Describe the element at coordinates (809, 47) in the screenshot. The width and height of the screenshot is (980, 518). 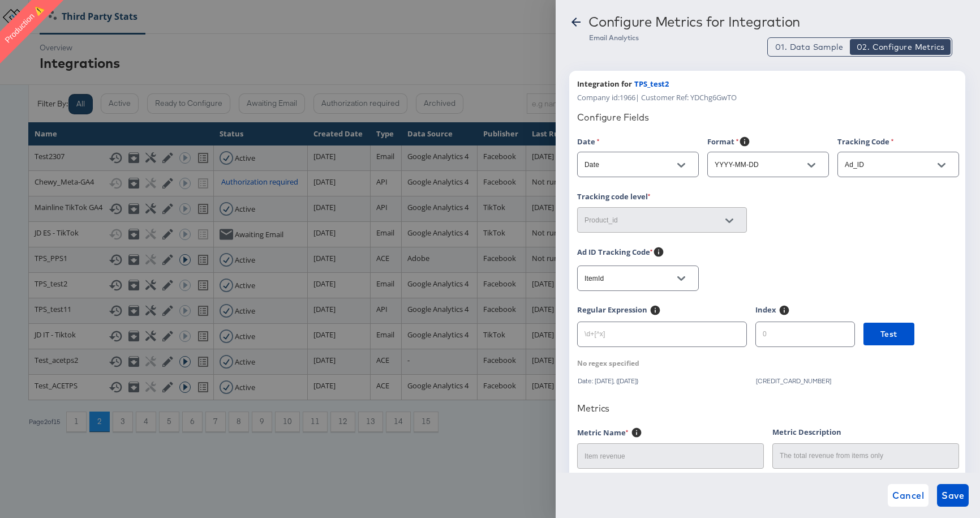
I see `span: 01. Data Sample` at that location.